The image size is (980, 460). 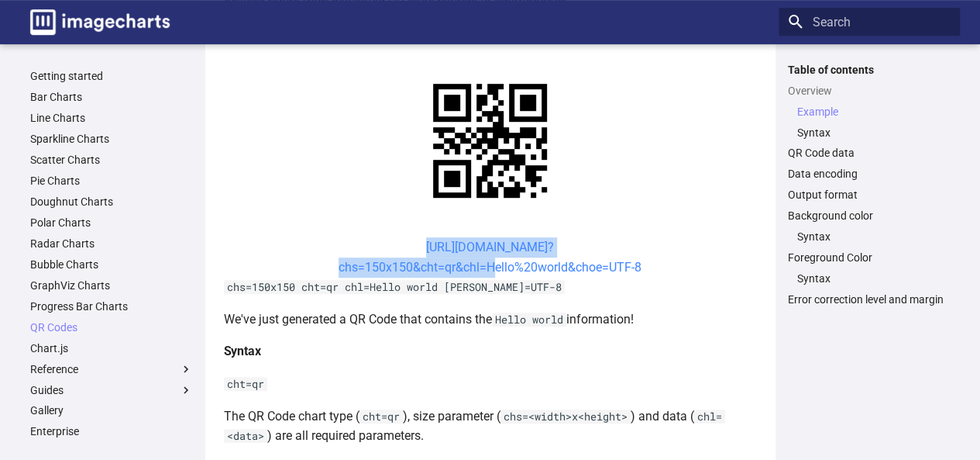 What do you see at coordinates (112, 244) in the screenshot?
I see `a: Radar Charts` at bounding box center [112, 244].